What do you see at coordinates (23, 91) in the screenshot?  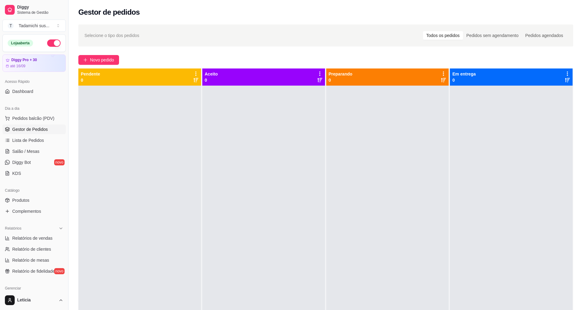 I see `span: Dashboard` at bounding box center [23, 91].